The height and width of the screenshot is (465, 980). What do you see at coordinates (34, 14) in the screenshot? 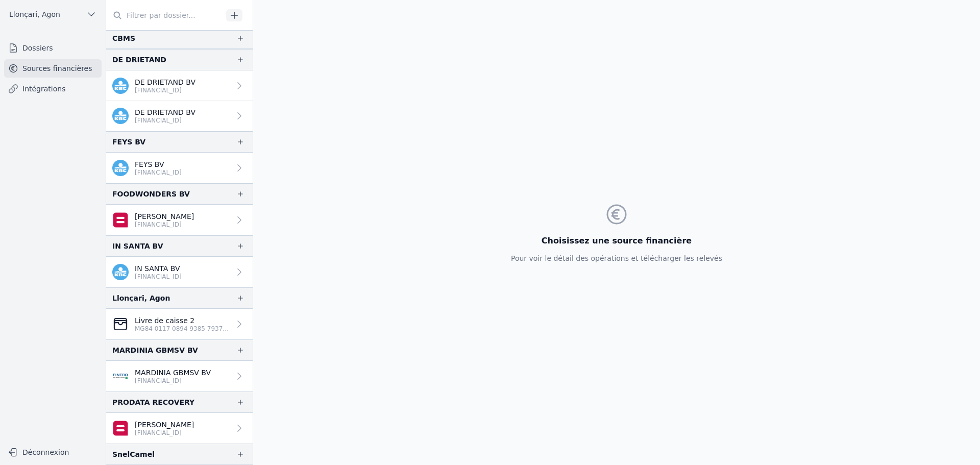
I see `span: Llonçari, Agon` at bounding box center [34, 14].